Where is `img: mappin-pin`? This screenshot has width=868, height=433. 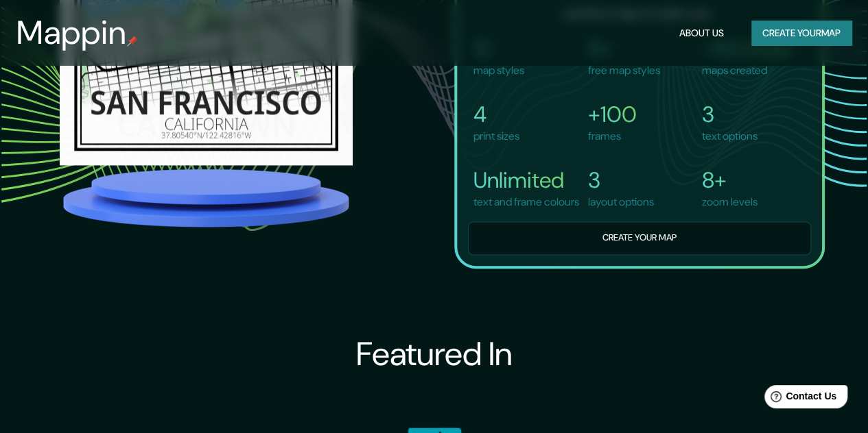
img: mappin-pin is located at coordinates (132, 41).